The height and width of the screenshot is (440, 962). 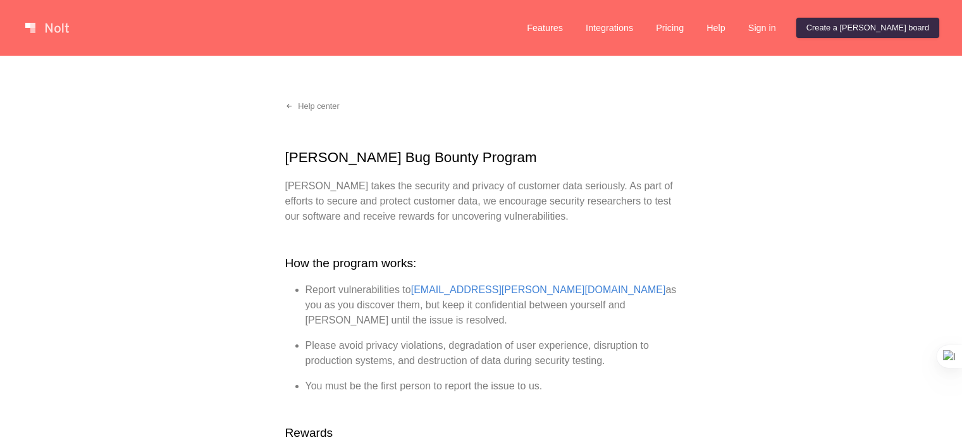 What do you see at coordinates (491, 353) in the screenshot?
I see `li: Please avoid privacy violations, degradation of user experience, disruption to production systems...` at bounding box center [491, 353].